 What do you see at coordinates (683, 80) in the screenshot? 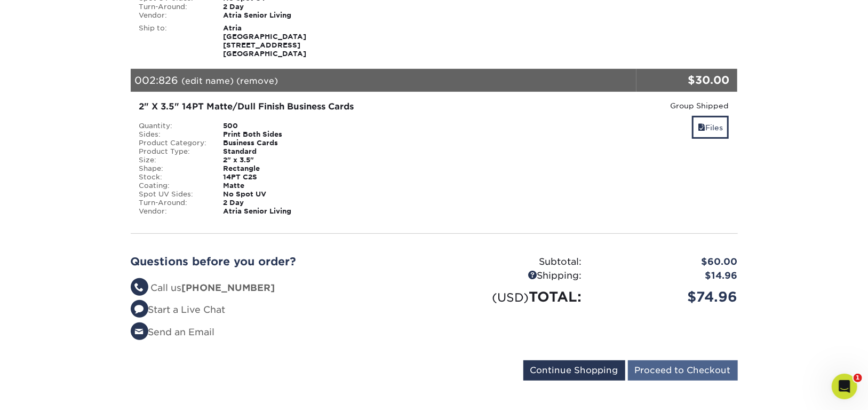
I see `div: $30.00` at bounding box center [683, 80].